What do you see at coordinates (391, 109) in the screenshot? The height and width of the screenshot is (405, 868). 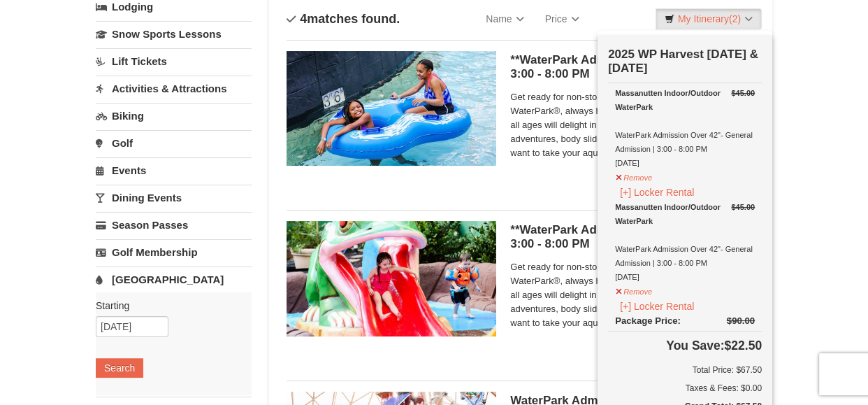 I see `img: 6619917-1058-293f39d8.jpg` at bounding box center [391, 109].